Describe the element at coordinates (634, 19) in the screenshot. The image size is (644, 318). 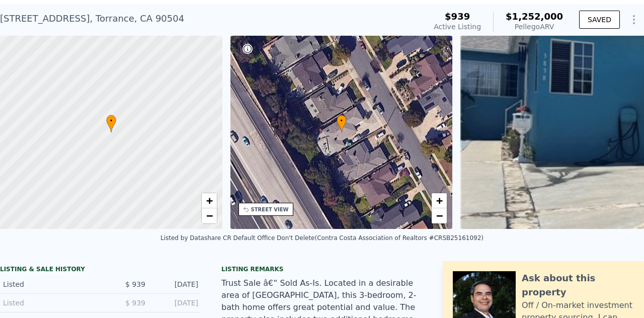
I see `button: Show Options` at that location.